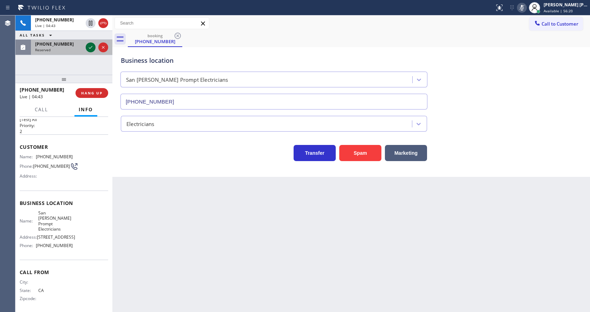 The height and width of the screenshot is (312, 590). What do you see at coordinates (91, 47) in the screenshot?
I see `button: Accept` at bounding box center [91, 47].